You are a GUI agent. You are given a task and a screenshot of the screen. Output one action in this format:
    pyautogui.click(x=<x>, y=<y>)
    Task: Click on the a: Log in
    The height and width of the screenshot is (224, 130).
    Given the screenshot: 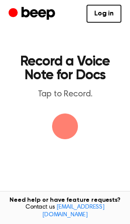 What is the action you would take?
    pyautogui.click(x=103, y=14)
    